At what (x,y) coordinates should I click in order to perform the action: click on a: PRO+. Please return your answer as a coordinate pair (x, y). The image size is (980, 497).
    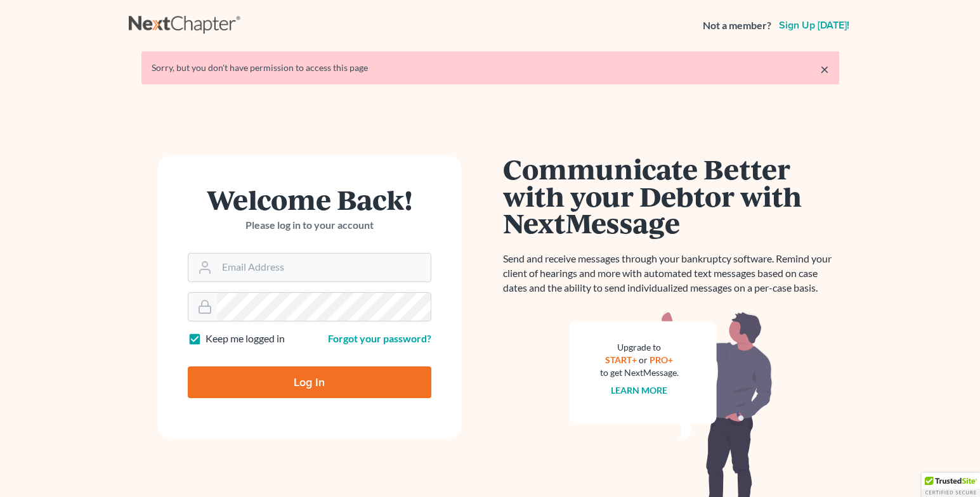
    Looking at the image, I should click on (661, 360).